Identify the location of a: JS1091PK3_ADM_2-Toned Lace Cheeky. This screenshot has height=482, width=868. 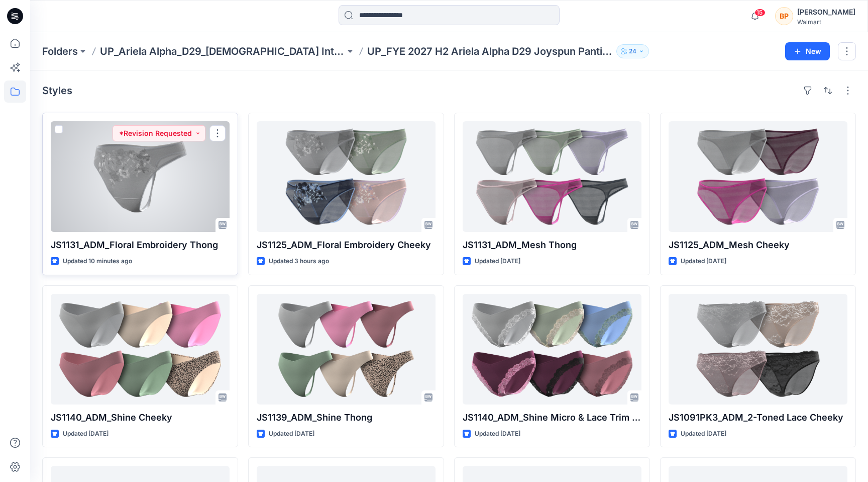
(758, 349).